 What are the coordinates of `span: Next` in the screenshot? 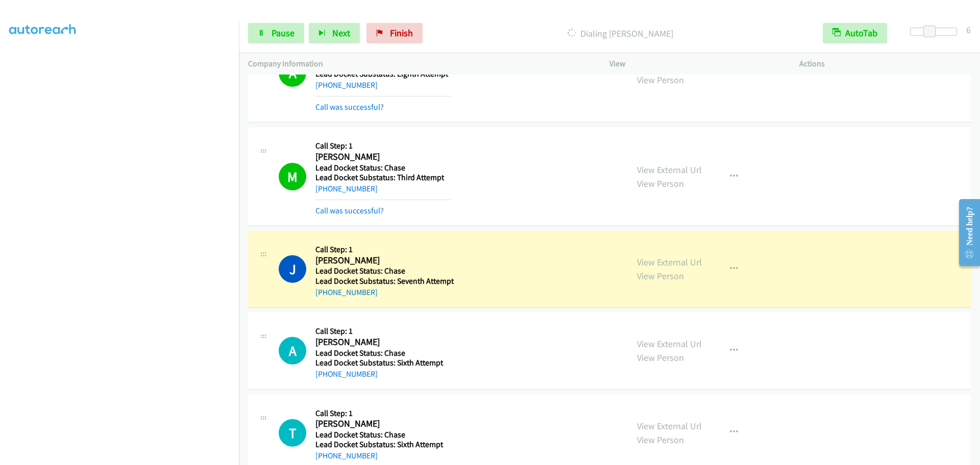 It's located at (341, 32).